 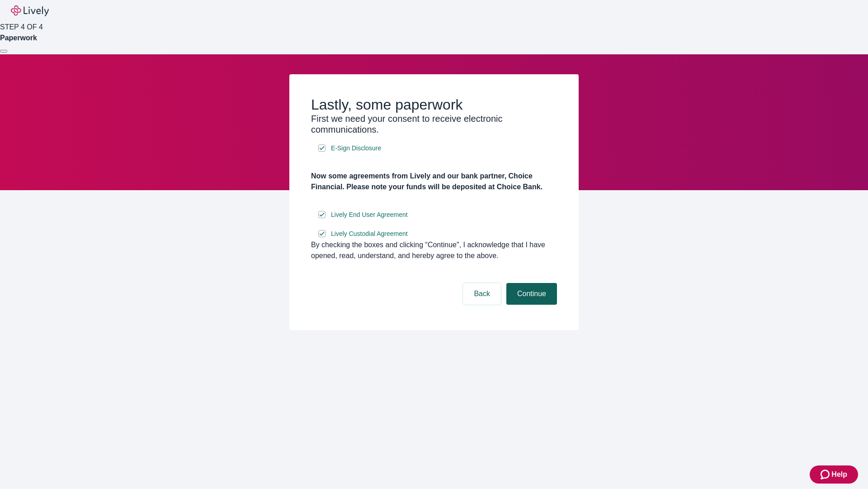 What do you see at coordinates (30, 11) in the screenshot?
I see `img: Lively` at bounding box center [30, 11].